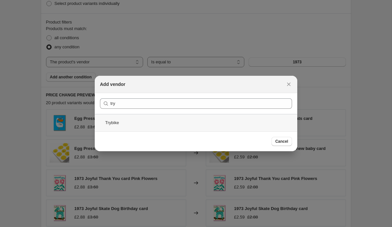 The image size is (392, 227). I want to click on input: Search vendors, so click(201, 104).